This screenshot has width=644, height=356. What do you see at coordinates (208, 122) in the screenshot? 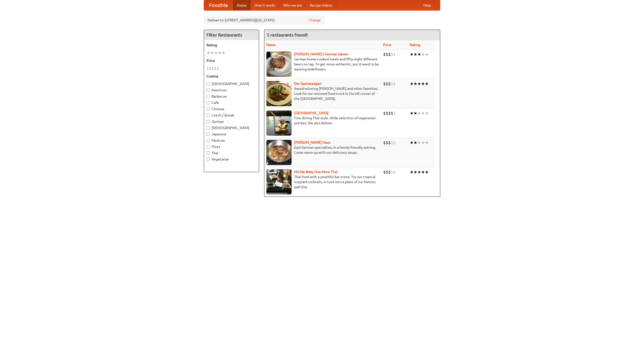
I see `input: German` at bounding box center [208, 122].